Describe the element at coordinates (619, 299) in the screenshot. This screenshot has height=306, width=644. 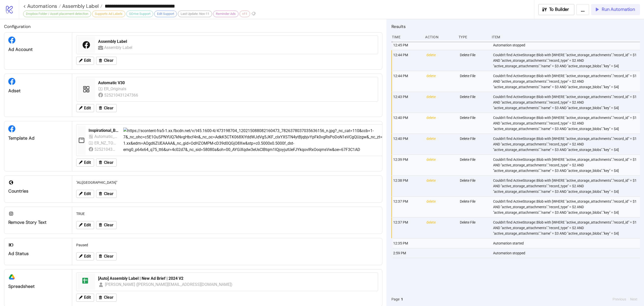
I see `button: Previous` at that location.